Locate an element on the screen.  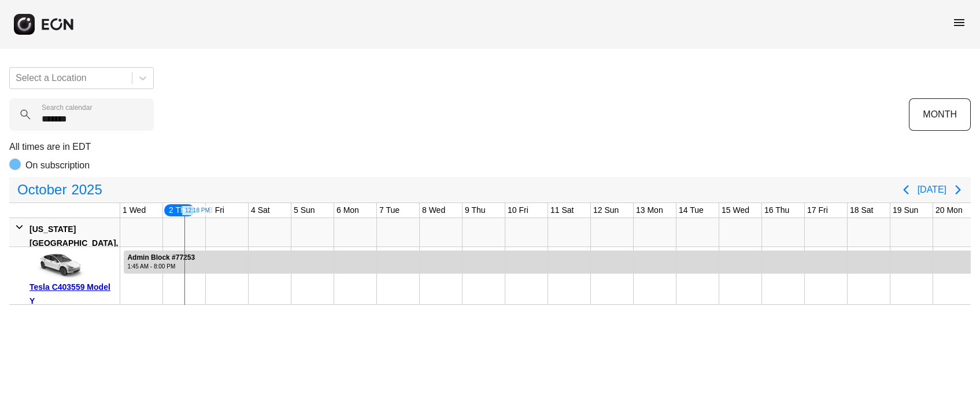
span: 2025 is located at coordinates (86, 190).